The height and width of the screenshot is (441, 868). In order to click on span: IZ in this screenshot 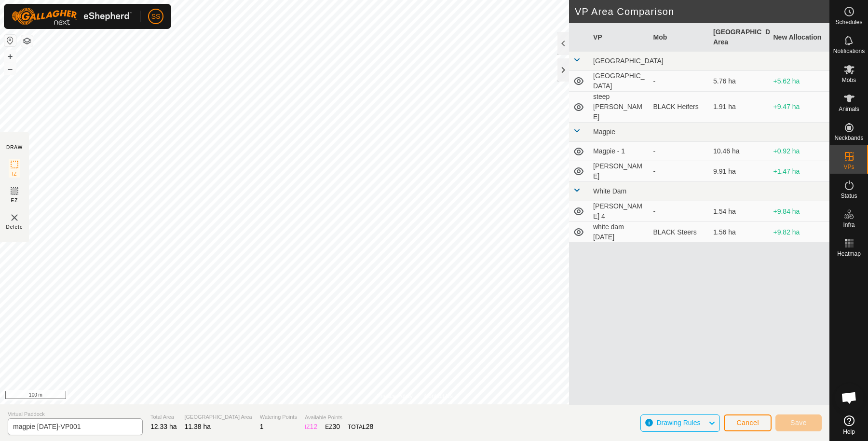, I will do `click(15, 174)`.